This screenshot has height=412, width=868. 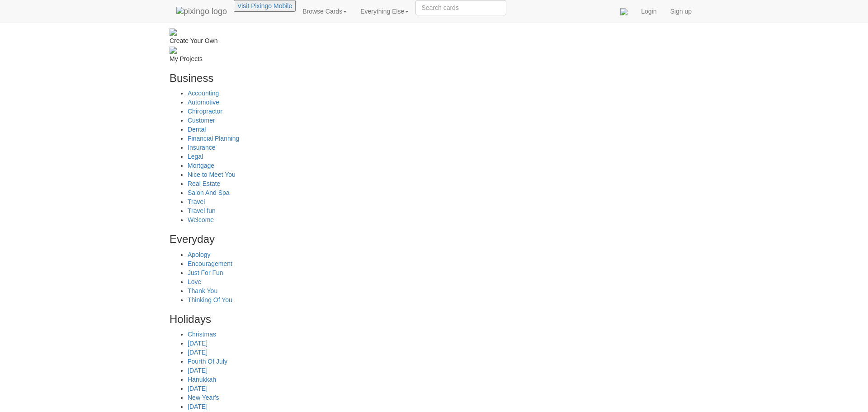 I want to click on a: Dental, so click(x=197, y=129).